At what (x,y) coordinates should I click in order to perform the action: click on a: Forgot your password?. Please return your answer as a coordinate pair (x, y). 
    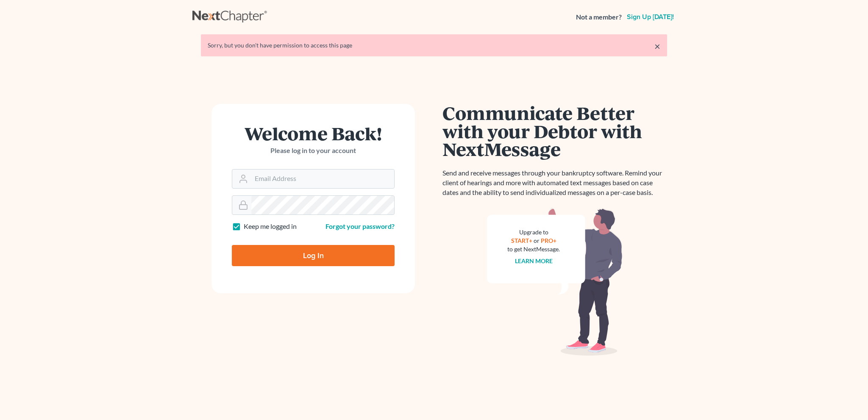
    Looking at the image, I should click on (360, 226).